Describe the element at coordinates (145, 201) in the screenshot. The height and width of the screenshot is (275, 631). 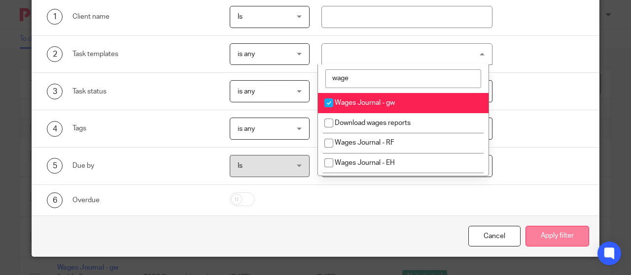
I see `div: Overdue` at that location.